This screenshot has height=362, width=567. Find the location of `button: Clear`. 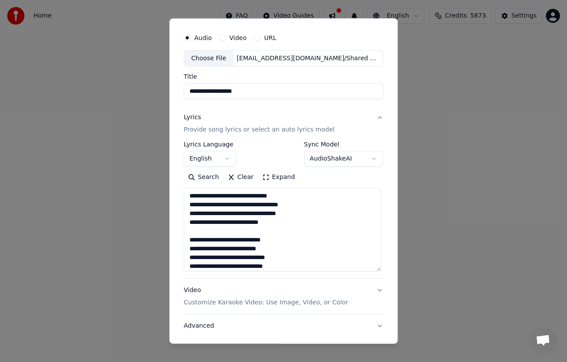

button: Clear is located at coordinates (240, 177).